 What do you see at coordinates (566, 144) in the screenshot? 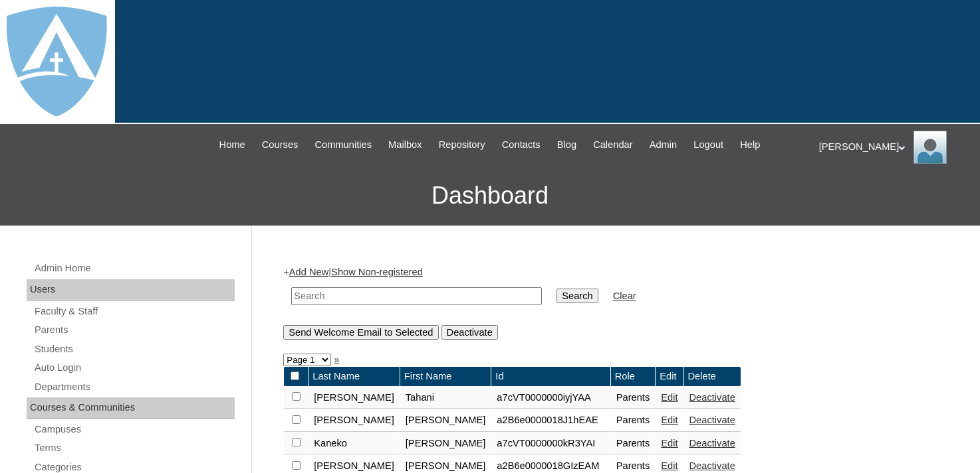
I see `span: Blog` at bounding box center [566, 144].